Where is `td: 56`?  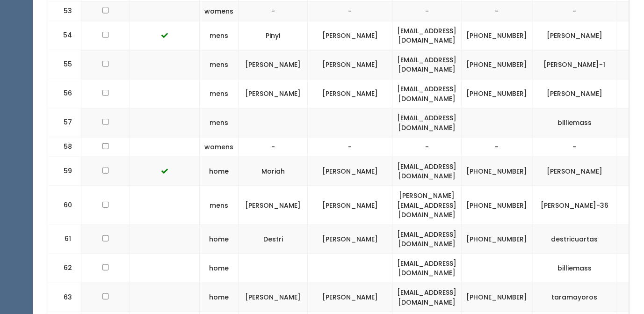
td: 56 is located at coordinates (64, 93).